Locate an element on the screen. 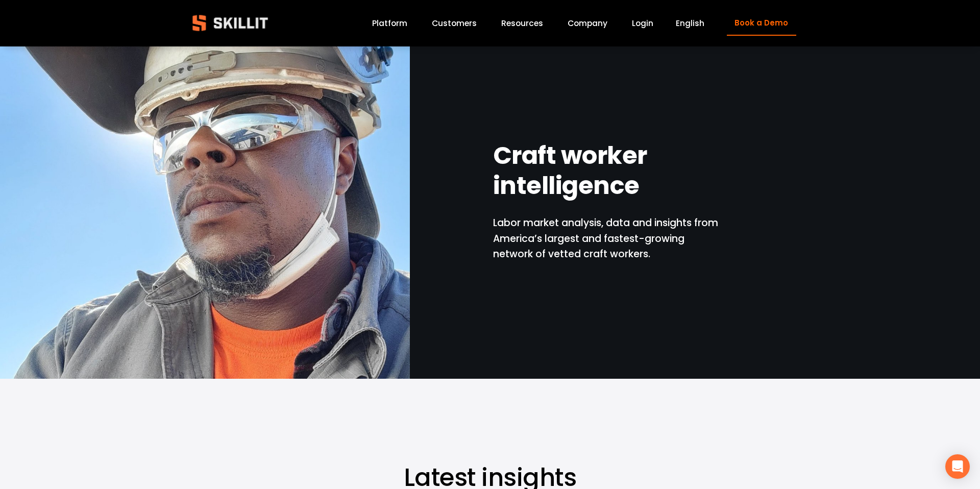 The height and width of the screenshot is (489, 980). a: Platform is located at coordinates (389, 23).